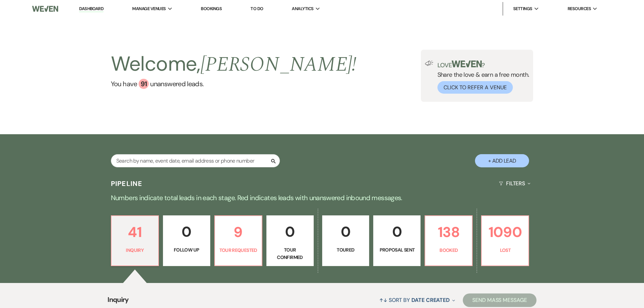 This screenshot has width=644, height=308. Describe the element at coordinates (505, 232) in the screenshot. I see `p: 1090` at that location.